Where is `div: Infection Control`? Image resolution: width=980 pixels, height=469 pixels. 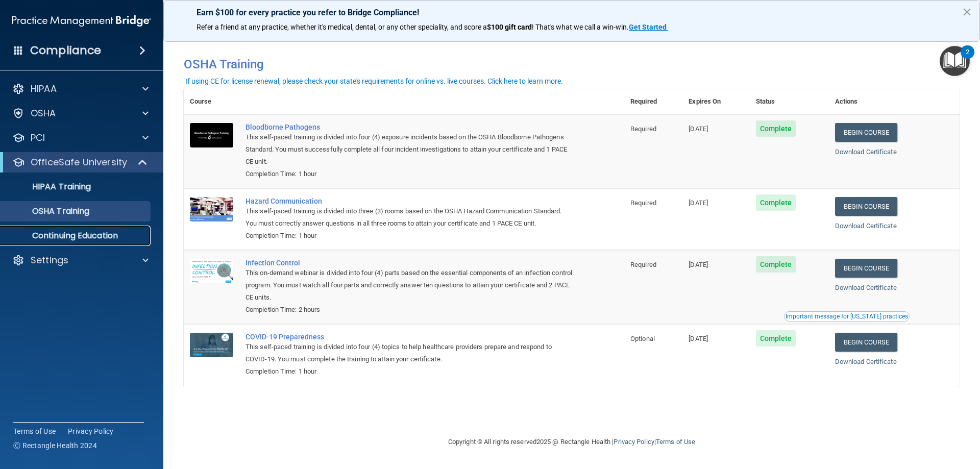
div: Infection Control is located at coordinates (409, 263).